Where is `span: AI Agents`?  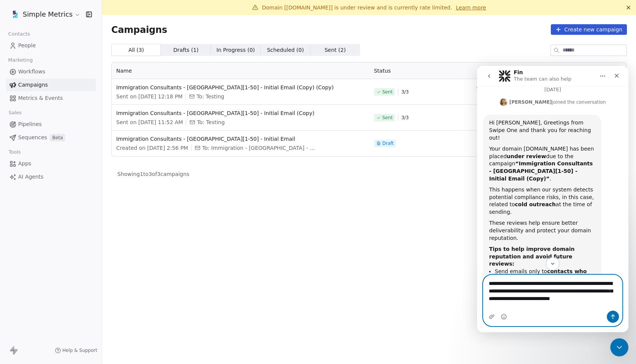
span: AI Agents is located at coordinates (31, 177).